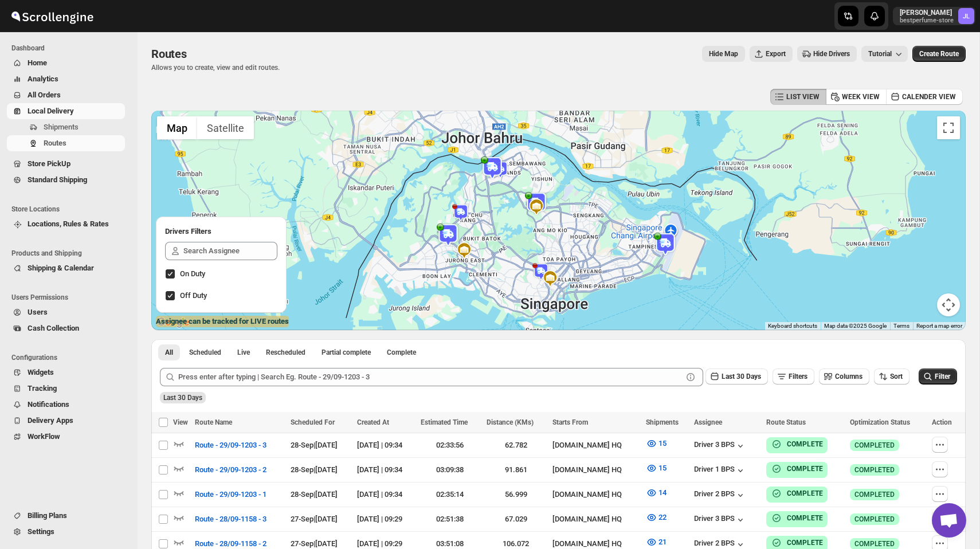  I want to click on button: Billing Plans, so click(66, 516).